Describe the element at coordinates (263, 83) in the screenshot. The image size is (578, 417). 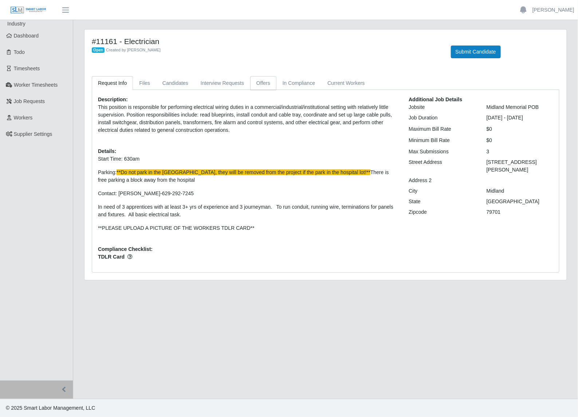
I see `a: Offers` at that location.